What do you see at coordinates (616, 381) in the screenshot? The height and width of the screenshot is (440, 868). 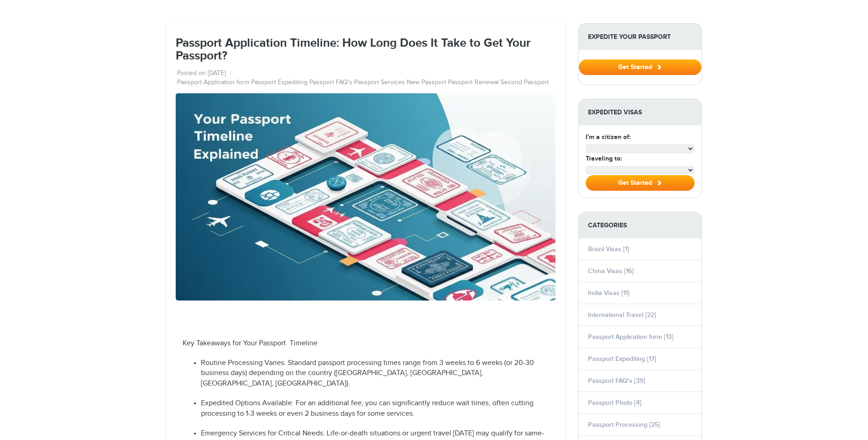 I see `a: Passport FAQ's [39]` at bounding box center [616, 381].